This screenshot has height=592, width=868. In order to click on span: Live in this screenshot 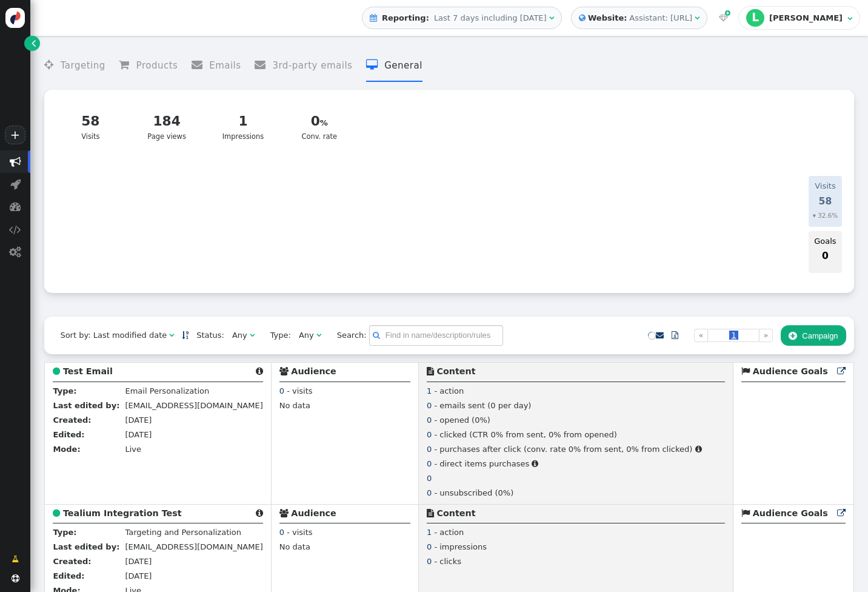, I will do `click(132, 449)`.